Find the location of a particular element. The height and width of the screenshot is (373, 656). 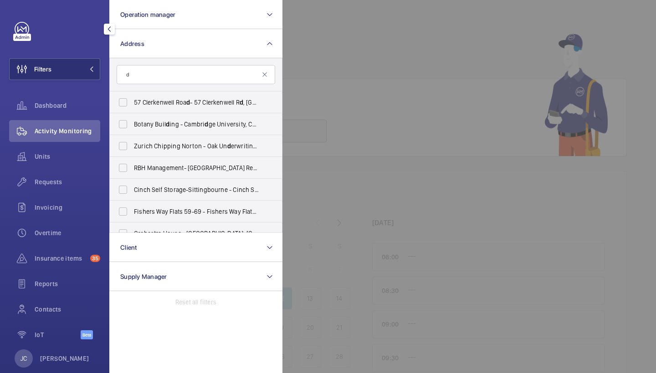

span: Filters is located at coordinates (43, 69).